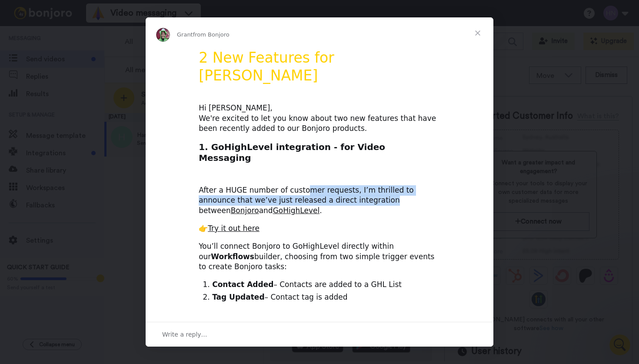 The width and height of the screenshot is (639, 364). Describe the element at coordinates (211, 34) in the screenshot. I see `span: from Bonjoro` at that location.